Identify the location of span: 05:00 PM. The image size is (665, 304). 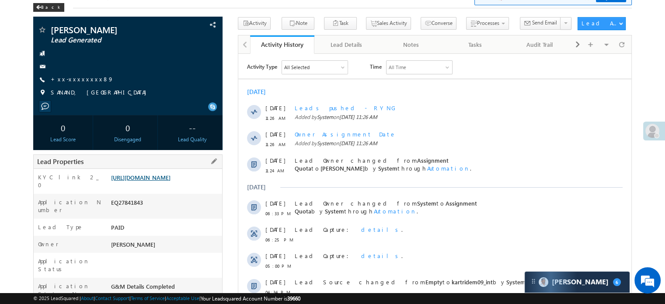
(40, 212).